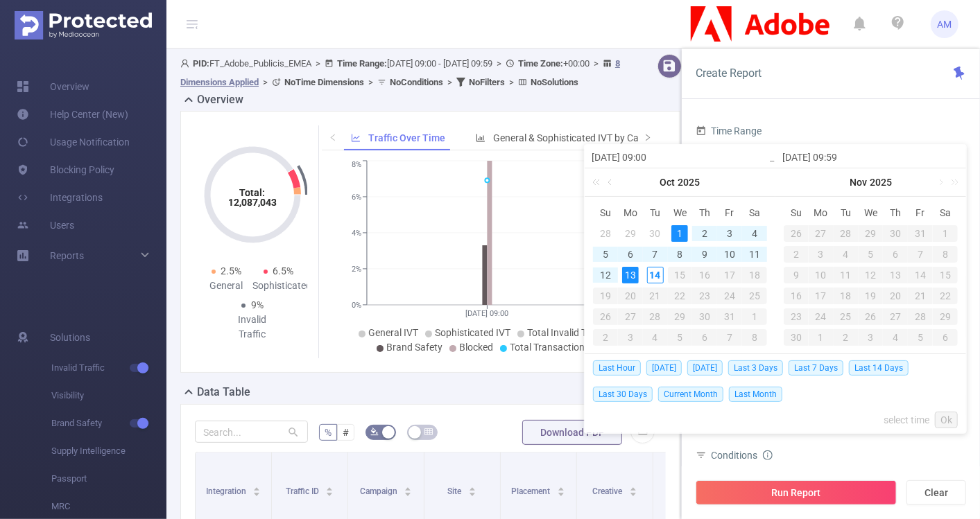 The image size is (980, 519). I want to click on td: September 30, 2025, so click(656, 234).